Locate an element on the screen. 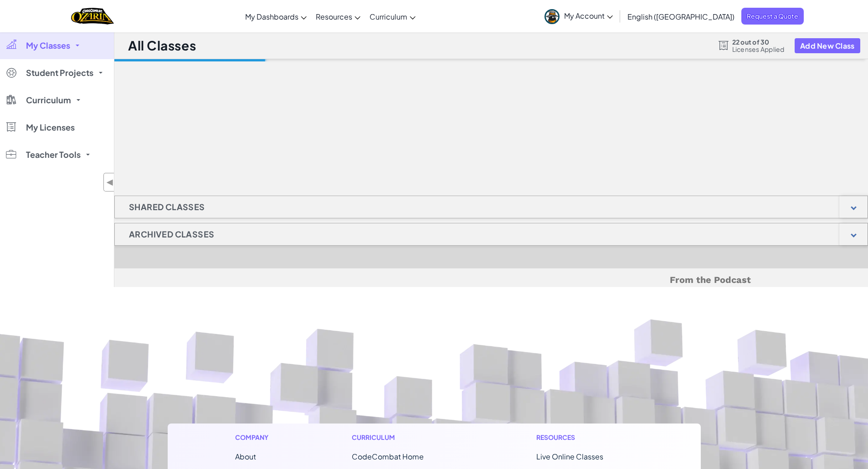 This screenshot has height=469, width=868. img: avatar is located at coordinates (551, 16).